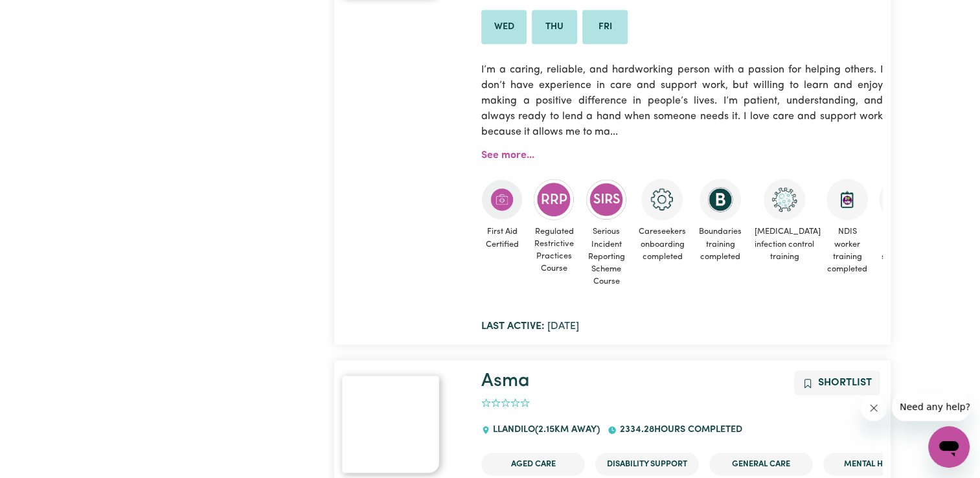  What do you see at coordinates (721, 244) in the screenshot?
I see `span: Boundaries training completed` at bounding box center [721, 244].